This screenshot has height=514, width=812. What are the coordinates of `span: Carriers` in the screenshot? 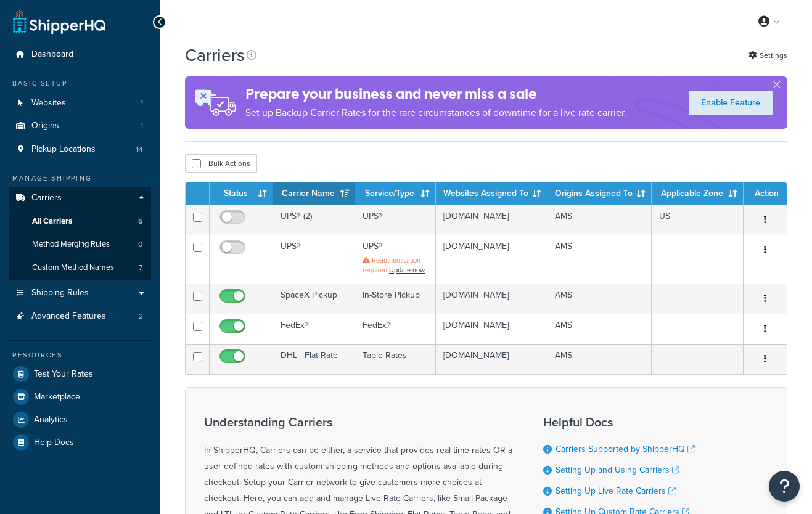 It's located at (46, 198).